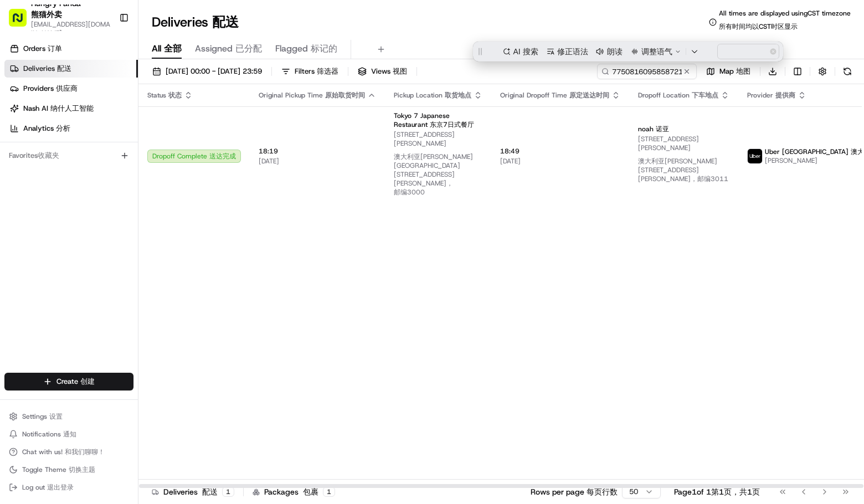 This screenshot has width=864, height=504. What do you see at coordinates (85, 452) in the screenshot?
I see `span: 和我们聊聊！` at bounding box center [85, 452].